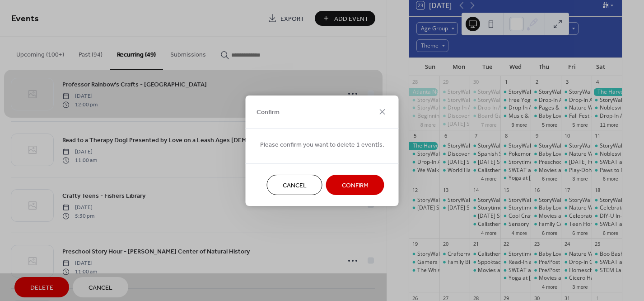 The image size is (644, 301). What do you see at coordinates (294, 185) in the screenshot?
I see `span: Cancel` at bounding box center [294, 185].